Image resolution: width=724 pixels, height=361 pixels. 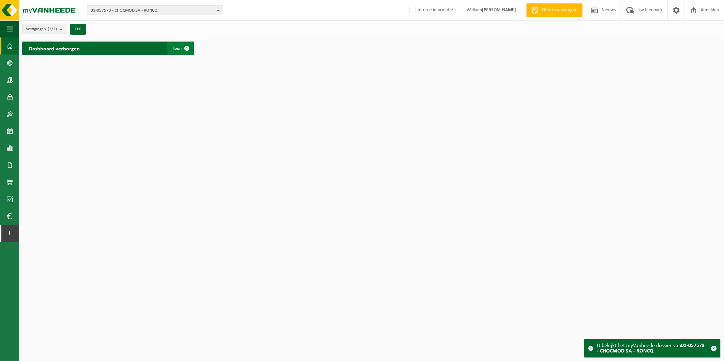 I want to click on div: U bekijkt het myVanheede dossier van, so click(x=652, y=349).